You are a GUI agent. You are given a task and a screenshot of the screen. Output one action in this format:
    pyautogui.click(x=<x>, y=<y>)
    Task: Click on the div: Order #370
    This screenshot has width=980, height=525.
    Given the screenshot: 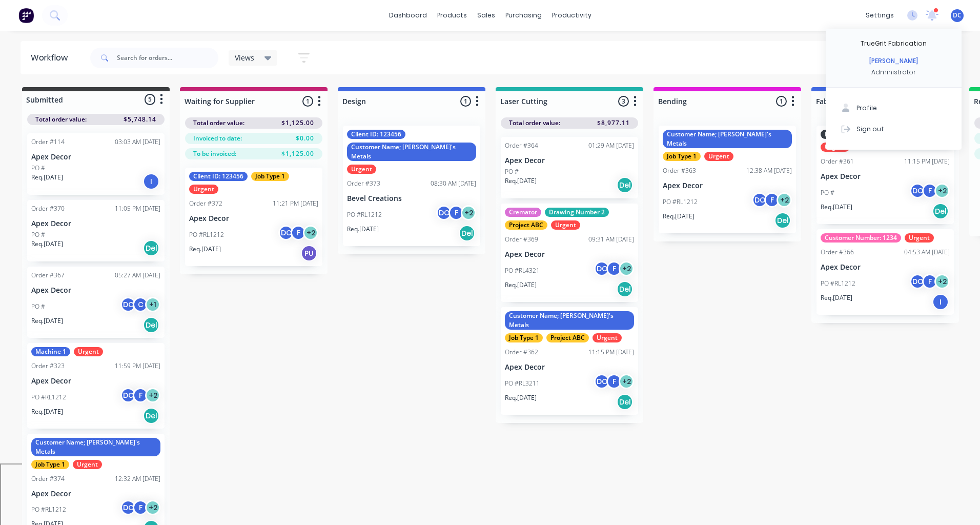 What is the action you would take?
    pyautogui.click(x=48, y=209)
    